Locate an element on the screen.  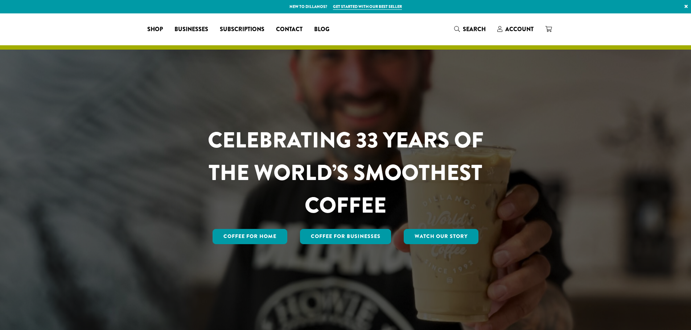
span: Contact is located at coordinates (289, 29).